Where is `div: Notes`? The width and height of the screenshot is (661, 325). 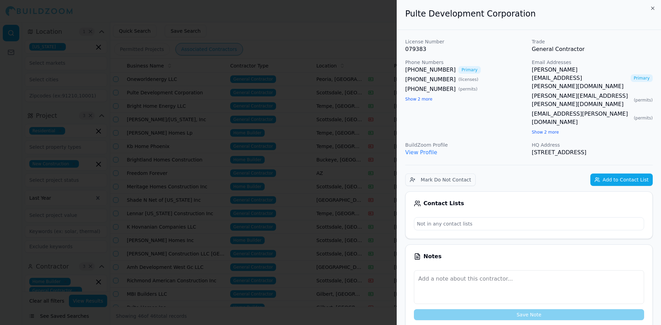
div: Notes is located at coordinates (529, 257).